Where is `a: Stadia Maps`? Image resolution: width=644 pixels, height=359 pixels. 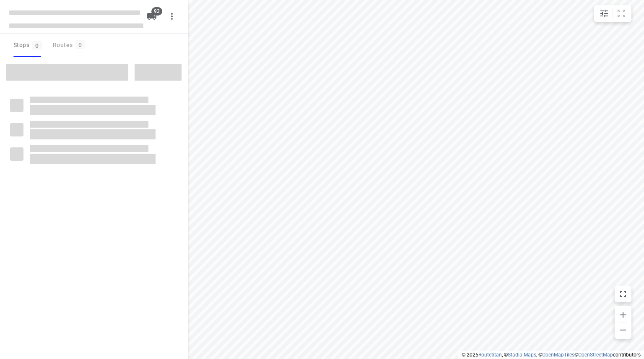
a: Stadia Maps is located at coordinates (522, 355).